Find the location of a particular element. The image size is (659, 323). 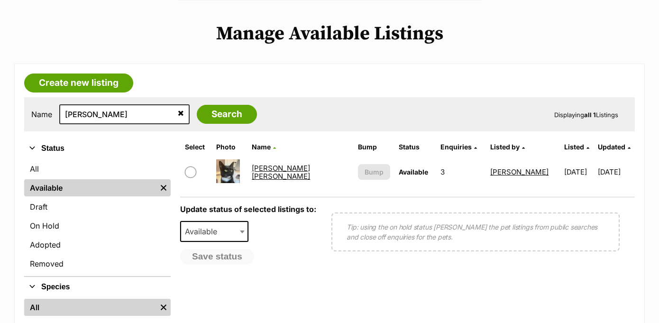

a: Listed by is located at coordinates (507, 147).